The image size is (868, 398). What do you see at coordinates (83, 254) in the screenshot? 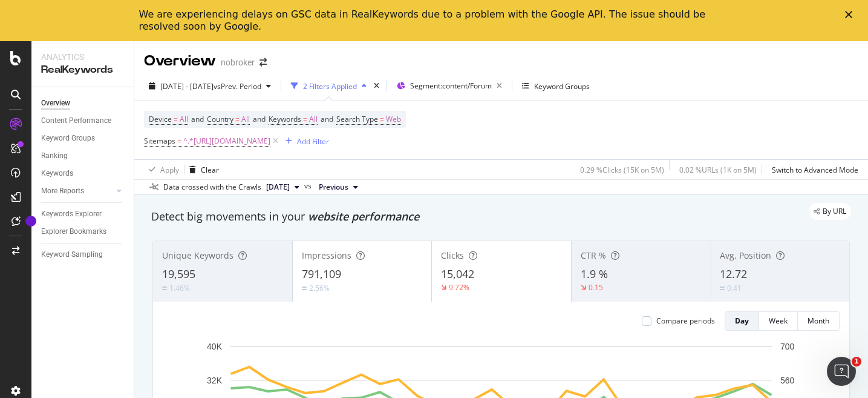
I see `a: Keyword Sampling` at bounding box center [83, 254].